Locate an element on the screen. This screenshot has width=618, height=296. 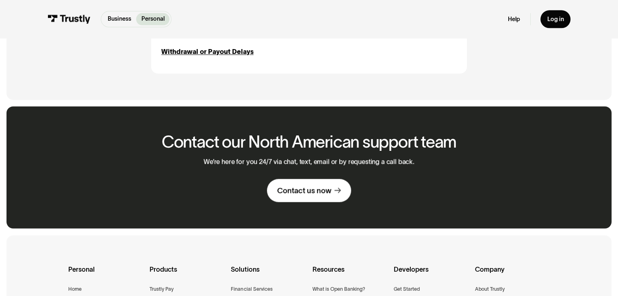
div: About Trustly is located at coordinates (489, 289).